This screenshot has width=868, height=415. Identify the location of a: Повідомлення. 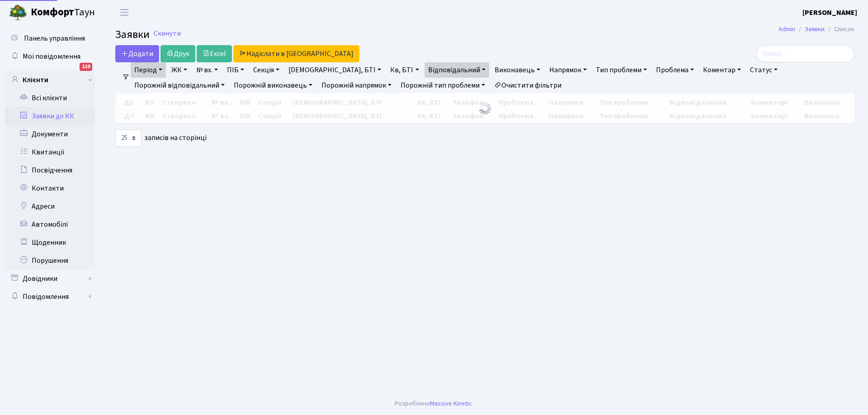
(49, 297).